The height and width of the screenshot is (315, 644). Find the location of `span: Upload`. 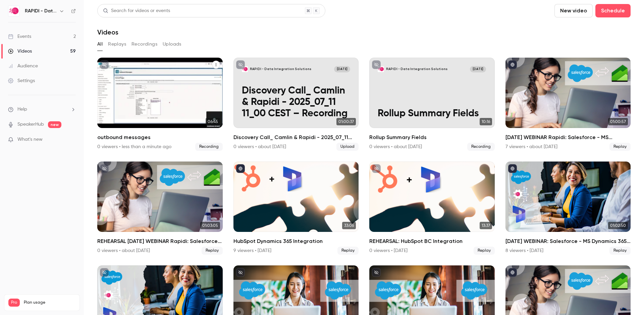

span: Upload is located at coordinates (347, 146).